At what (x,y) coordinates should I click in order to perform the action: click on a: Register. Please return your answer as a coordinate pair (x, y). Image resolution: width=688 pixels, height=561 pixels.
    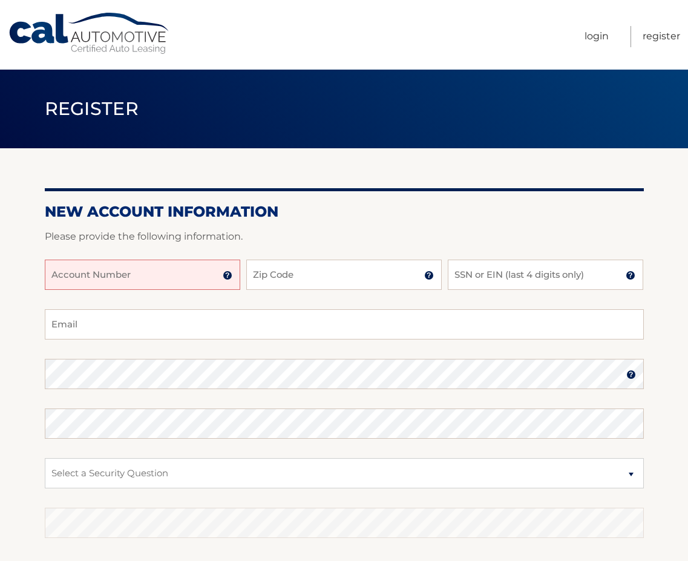
    Looking at the image, I should click on (661, 36).